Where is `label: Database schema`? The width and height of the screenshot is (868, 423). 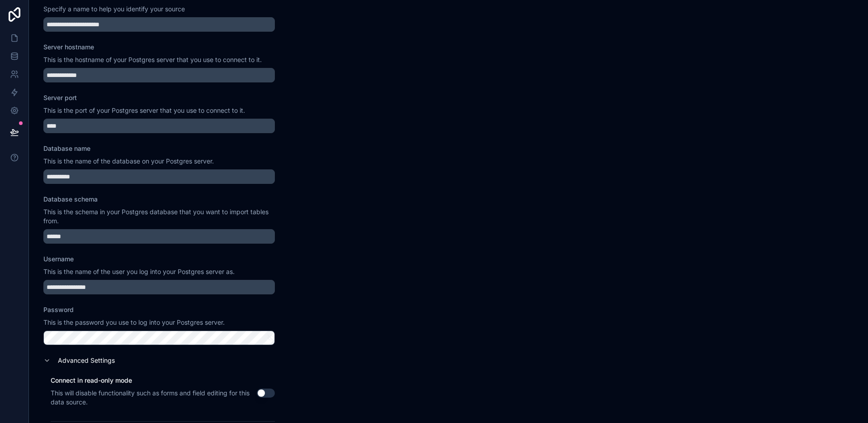 label: Database schema is located at coordinates (70, 199).